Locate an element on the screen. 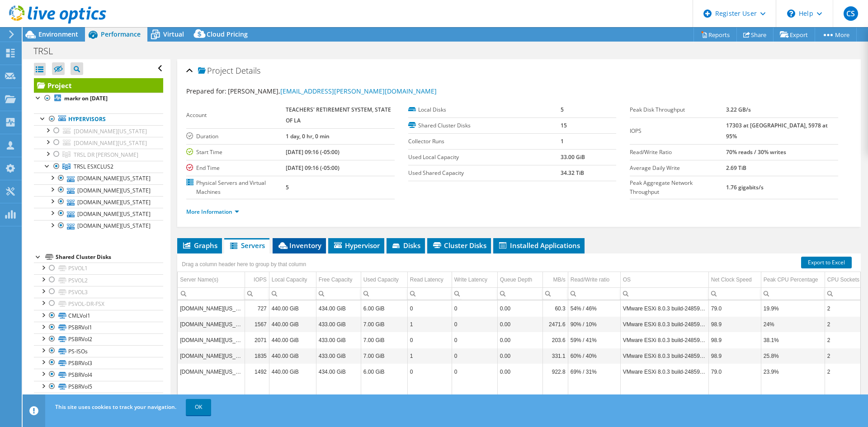  label: Prepared for: is located at coordinates (206, 91).